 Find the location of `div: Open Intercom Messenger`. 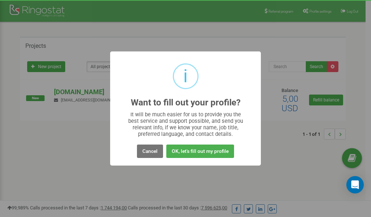

div: Open Intercom Messenger is located at coordinates (355, 185).